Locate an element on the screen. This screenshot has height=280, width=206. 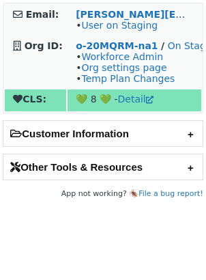
strong: Org ID: is located at coordinates (44, 46).